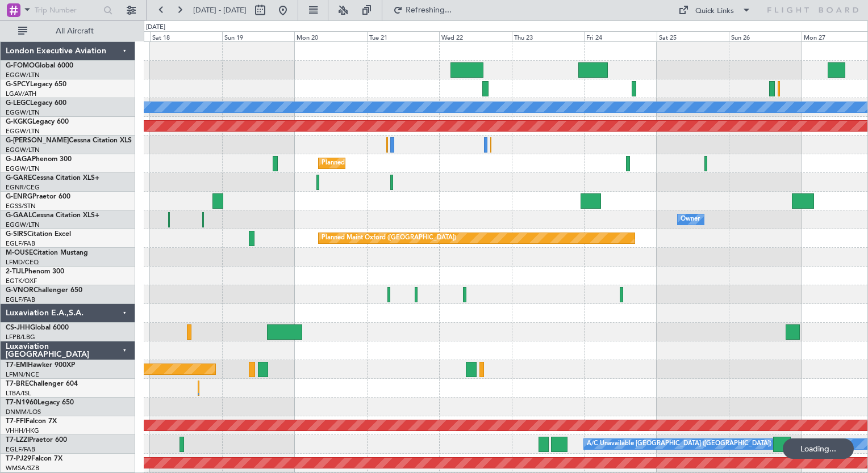  What do you see at coordinates (547, 36) in the screenshot?
I see `div: Thu 23` at bounding box center [547, 36].